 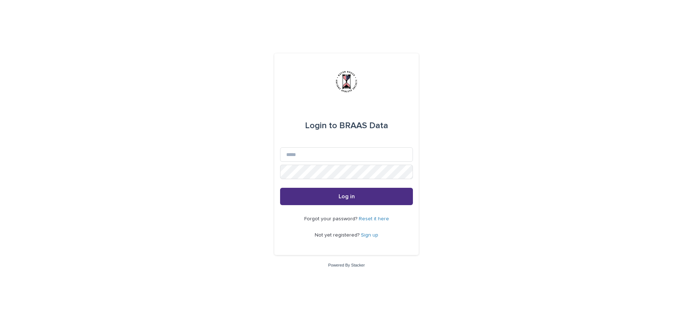 I want to click on span: Log in, so click(x=347, y=196).